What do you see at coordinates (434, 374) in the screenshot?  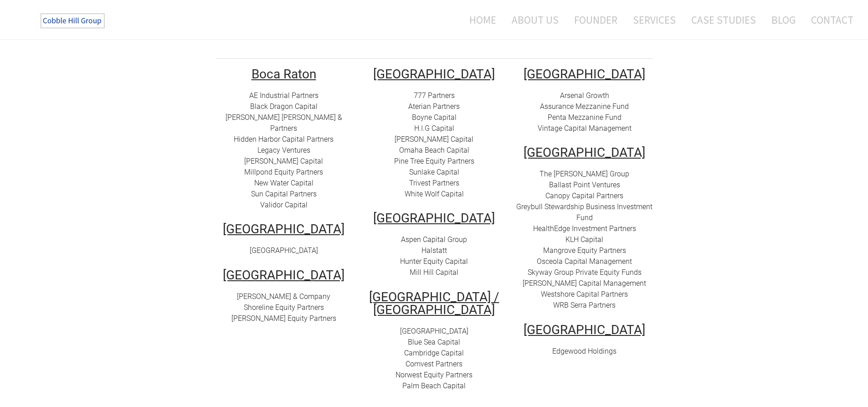 I see `a: Norwest Equity Partners` at bounding box center [434, 374].